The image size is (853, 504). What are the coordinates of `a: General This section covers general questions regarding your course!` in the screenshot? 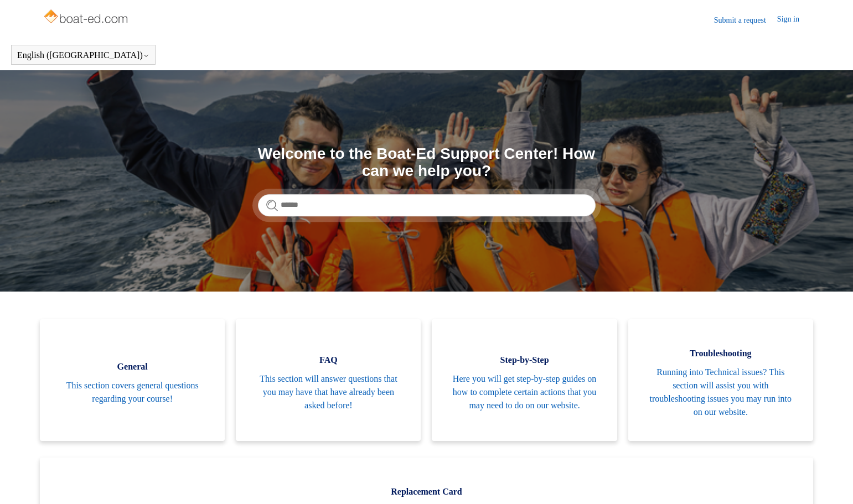 It's located at (132, 380).